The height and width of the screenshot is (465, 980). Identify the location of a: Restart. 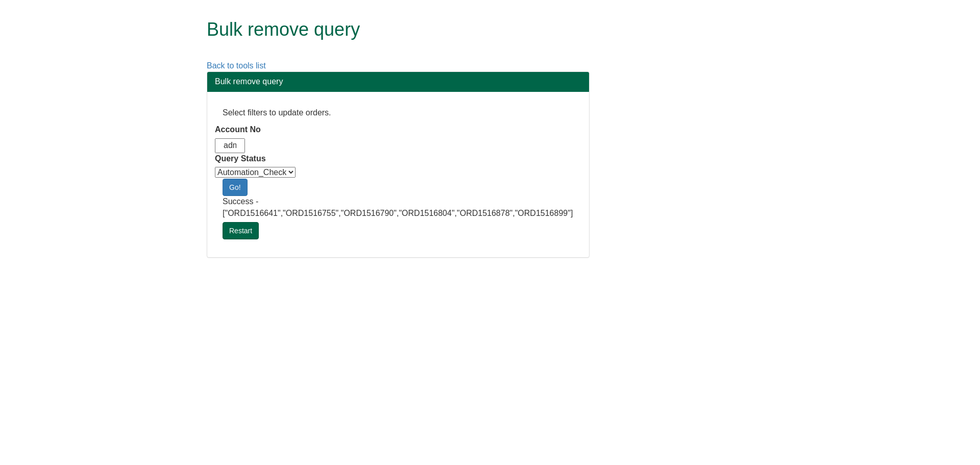
(240, 230).